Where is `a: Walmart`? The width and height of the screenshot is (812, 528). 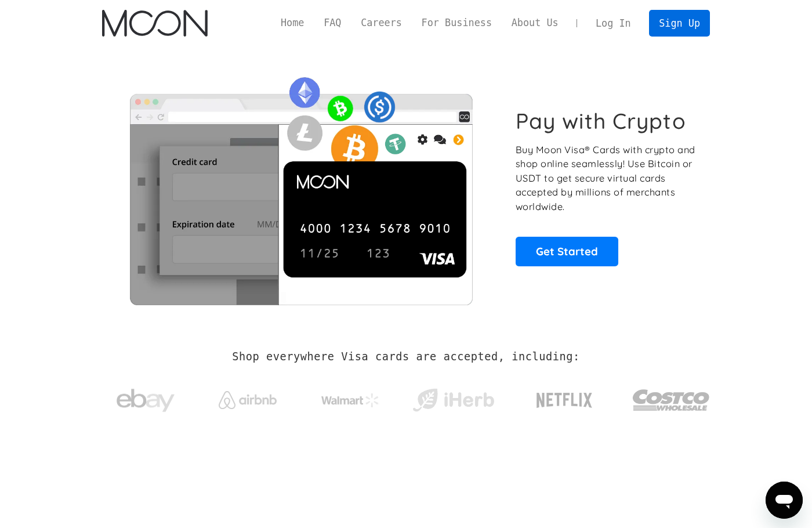 a: Walmart is located at coordinates (350, 397).